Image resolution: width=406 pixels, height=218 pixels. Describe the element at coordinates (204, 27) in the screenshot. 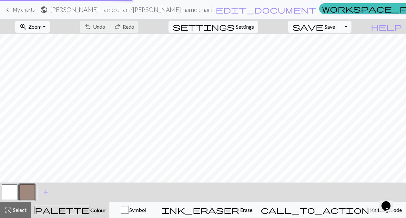

I see `i: Settings` at that location.